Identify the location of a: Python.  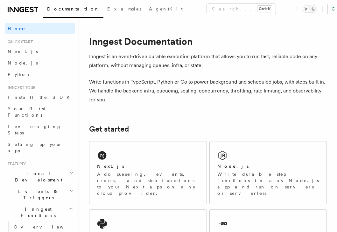
(40, 74).